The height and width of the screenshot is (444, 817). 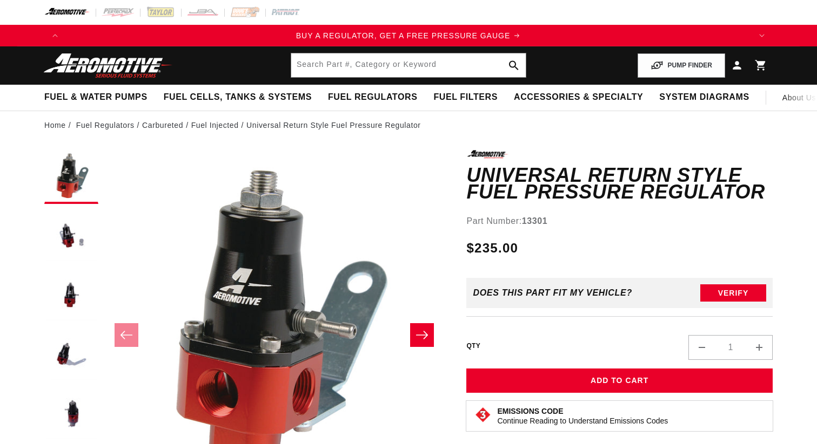 What do you see at coordinates (372, 97) in the screenshot?
I see `summary: Fuel Regulators` at bounding box center [372, 97].